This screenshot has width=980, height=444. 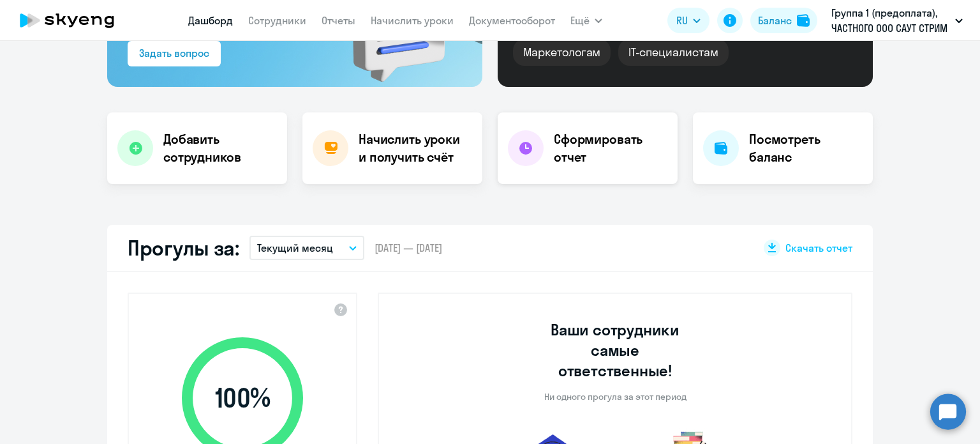 I want to click on a: Сотрудники, so click(x=277, y=20).